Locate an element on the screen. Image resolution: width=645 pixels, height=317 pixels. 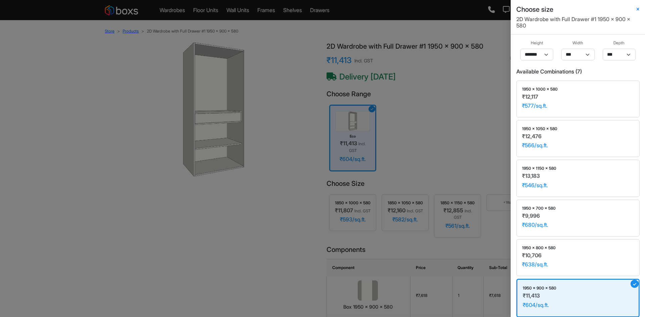
div: ₹13,183 is located at coordinates (577, 176).